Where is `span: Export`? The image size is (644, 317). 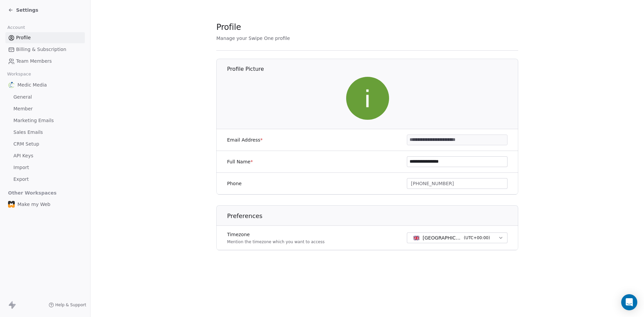
span: Export is located at coordinates (22, 179).